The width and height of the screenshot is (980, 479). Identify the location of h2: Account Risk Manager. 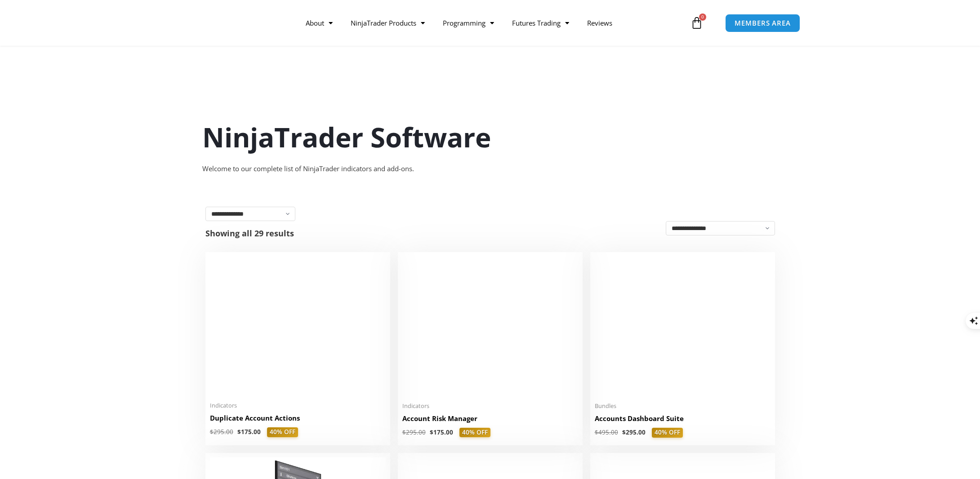
(490, 418).